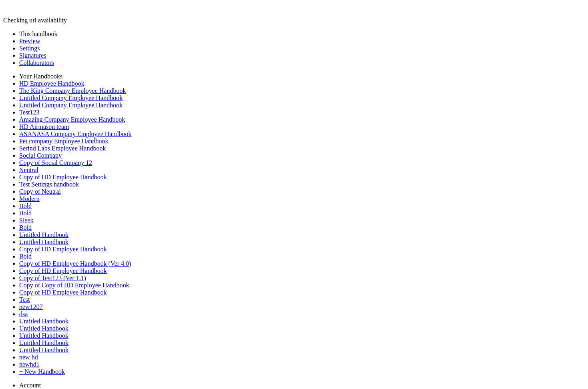 This screenshot has width=588, height=389. Describe the element at coordinates (72, 119) in the screenshot. I see `a: Amazing Company Employee Handbook` at that location.